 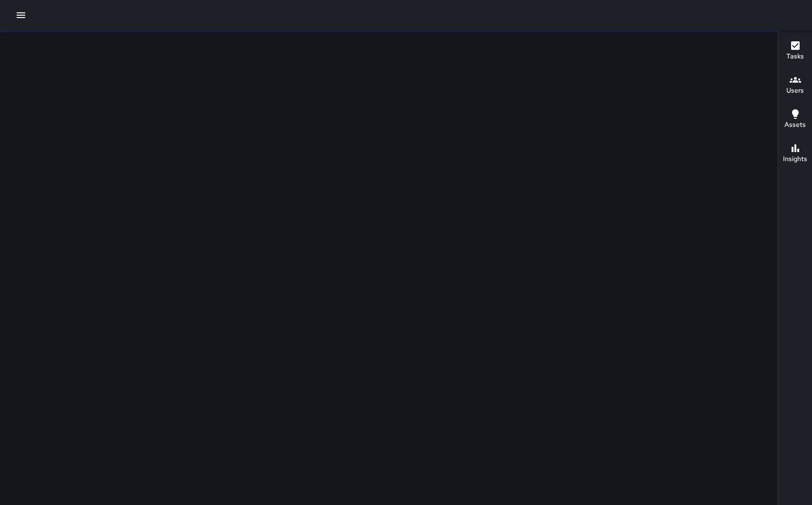 What do you see at coordinates (795, 91) in the screenshot?
I see `h6: Users` at bounding box center [795, 91].